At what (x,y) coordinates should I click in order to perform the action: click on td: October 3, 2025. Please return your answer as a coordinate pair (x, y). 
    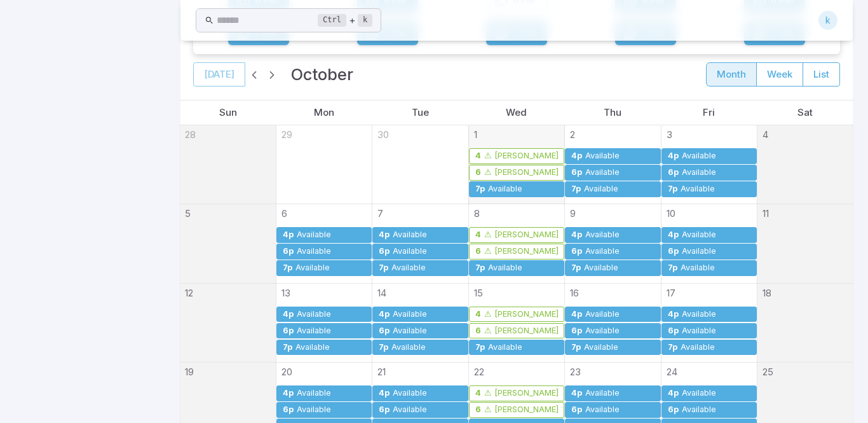
    Looking at the image, I should click on (708, 165).